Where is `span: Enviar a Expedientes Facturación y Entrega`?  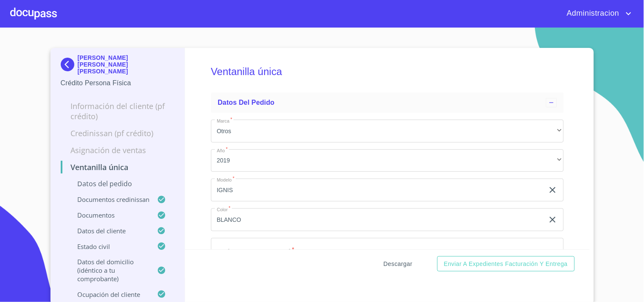
span: Enviar a Expedientes Facturación y Entrega is located at coordinates (506, 264).